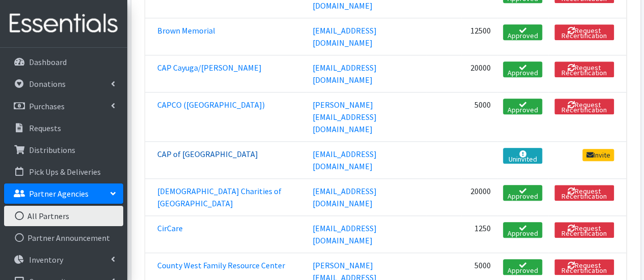 The image size is (644, 280). I want to click on p: Partner Agencies, so click(59, 193).